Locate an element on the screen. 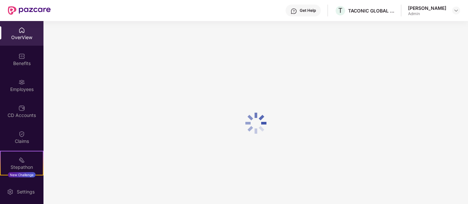 The height and width of the screenshot is (204, 468). img: svg+xml;base64,PHN2ZyBpZD0iSG9tZSIgeG1sbnM9Imh0dHA6Ly93d3cudzMub3JnLzIwMDAvc3ZnIiB3aWR0aD0iMjAiIG... is located at coordinates (22, 30).